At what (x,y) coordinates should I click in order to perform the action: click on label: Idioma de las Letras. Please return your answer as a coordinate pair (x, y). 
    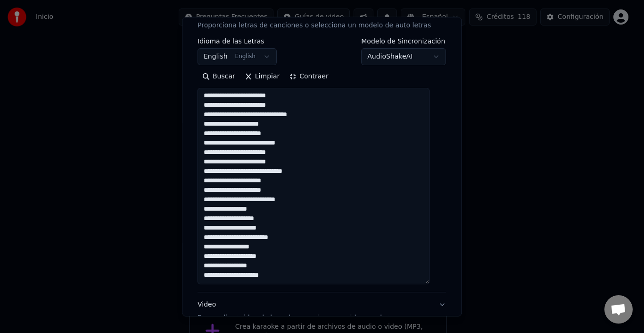
    Looking at the image, I should click on (237, 41).